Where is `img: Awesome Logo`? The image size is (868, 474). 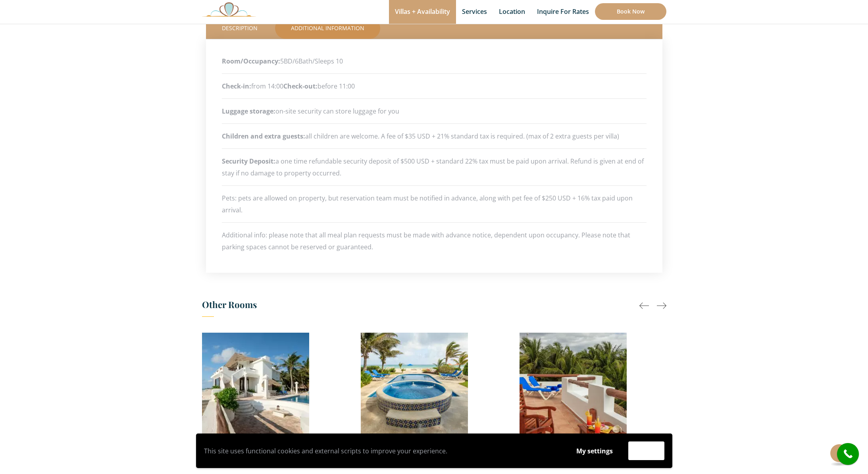 img: Awesome Logo is located at coordinates (229, 9).